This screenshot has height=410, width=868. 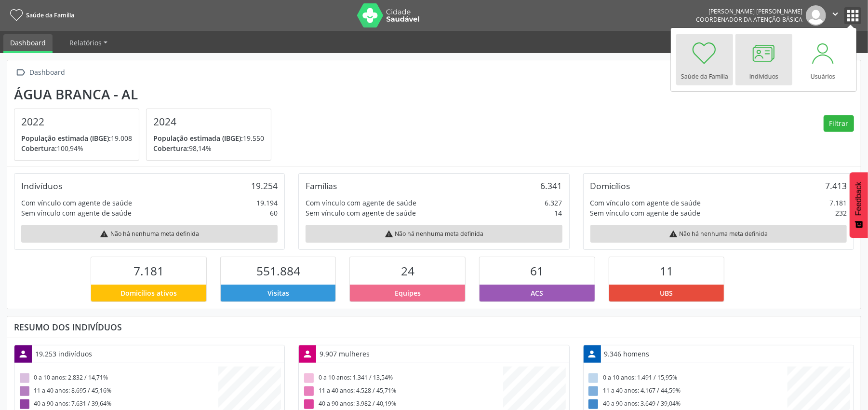 What do you see at coordinates (749, 19) in the screenshot?
I see `span: Coordenador da Atenção Básica` at bounding box center [749, 19].